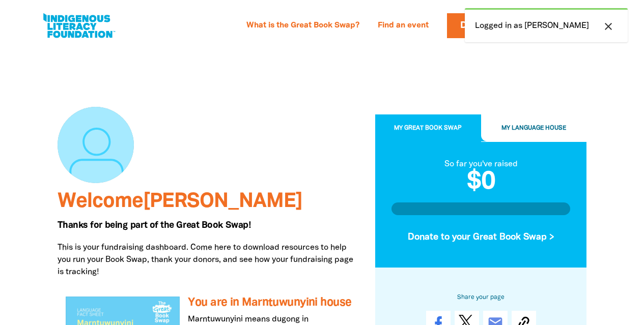 The image size is (644, 325). I want to click on i: close, so click(608, 26).